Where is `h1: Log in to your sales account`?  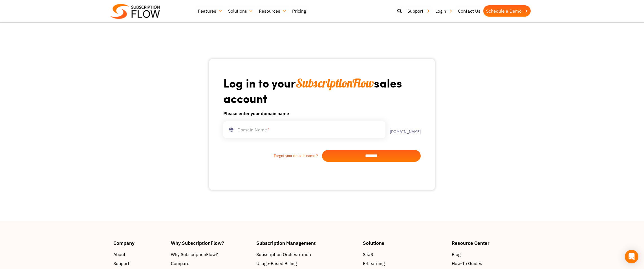
h1: Log in to your sales account is located at coordinates (322, 90).